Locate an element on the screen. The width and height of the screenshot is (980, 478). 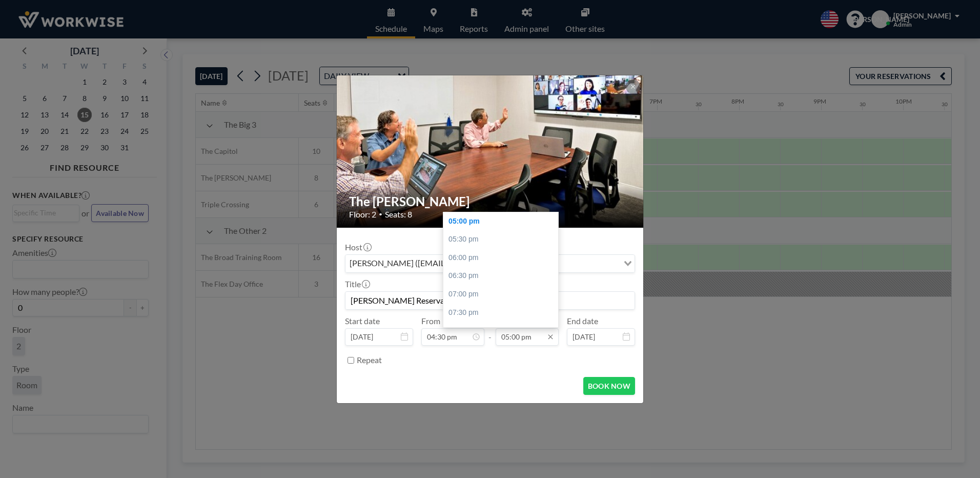
label: Repeat is located at coordinates (369, 360).